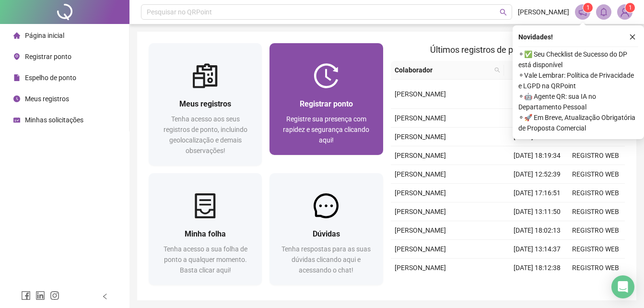  Describe the element at coordinates (206, 229) in the screenshot. I see `a: Minha folhaTenha acesso a sua folha de ponto a qualquer momento. Basta clicar aqui!` at that location.